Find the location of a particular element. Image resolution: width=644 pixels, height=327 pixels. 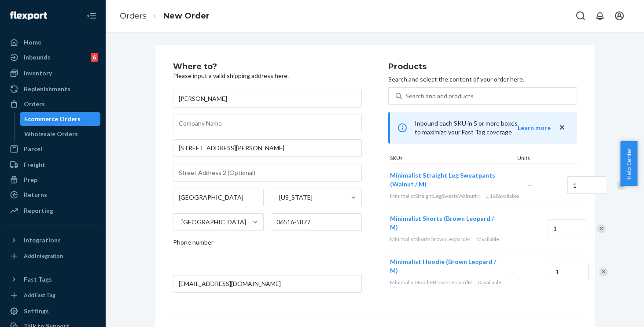

button: Open account menu is located at coordinates (619, 16).